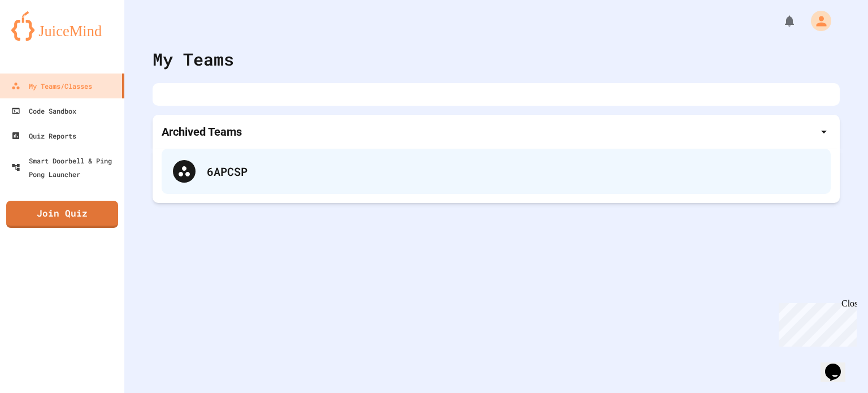  What do you see at coordinates (194, 59) in the screenshot?
I see `div: My Teams` at bounding box center [194, 59].